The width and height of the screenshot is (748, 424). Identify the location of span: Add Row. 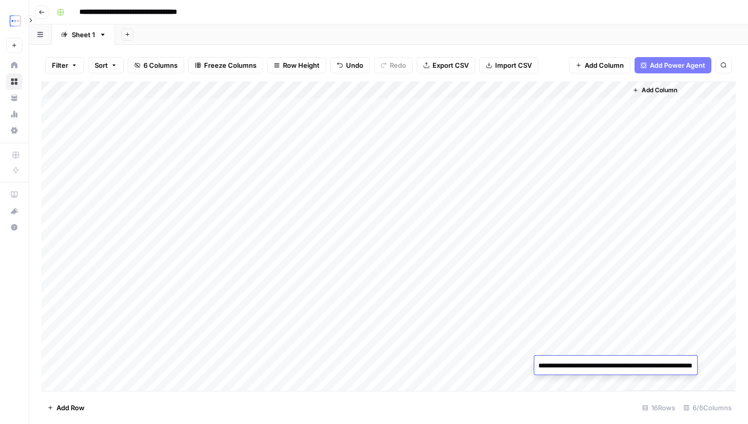
(70, 407).